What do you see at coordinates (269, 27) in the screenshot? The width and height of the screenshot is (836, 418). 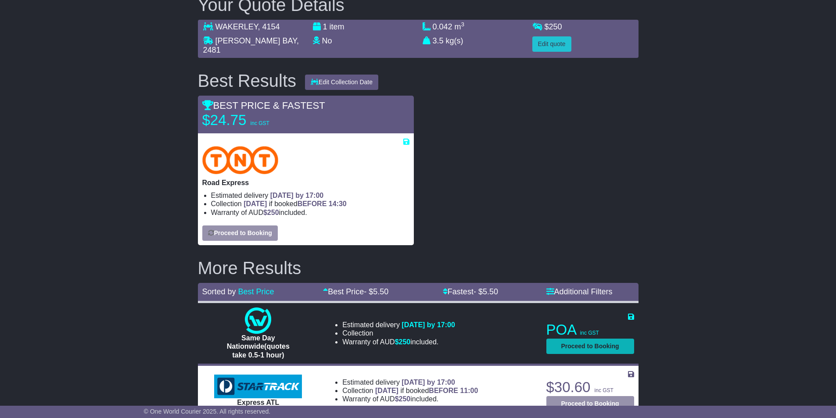 I see `span: , 4154` at bounding box center [269, 27].